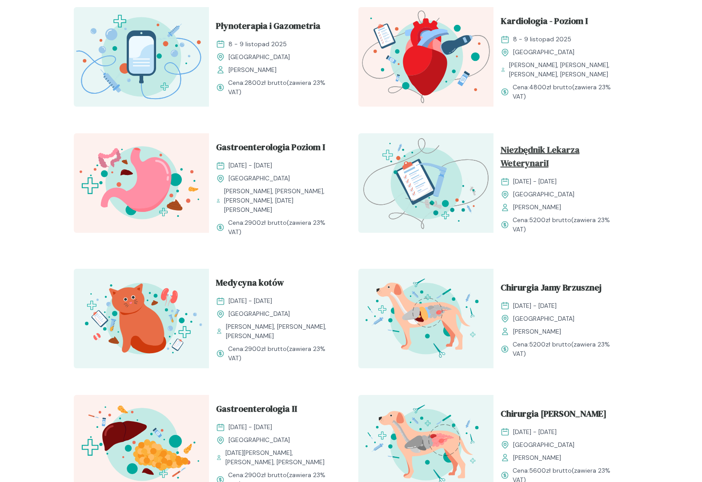  What do you see at coordinates (426, 183) in the screenshot?
I see `img: aHe4VUMqNJQqH-M0_ProcMH_T.svg` at bounding box center [426, 183].